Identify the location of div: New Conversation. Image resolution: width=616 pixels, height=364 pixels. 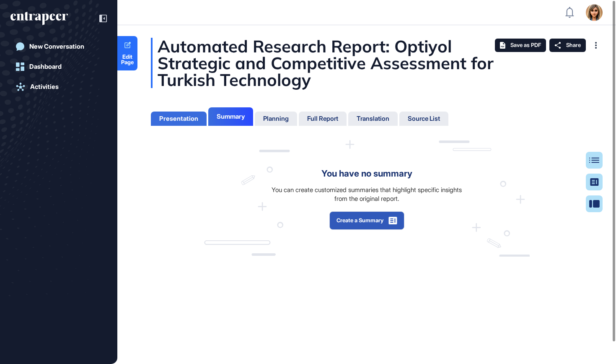
(57, 47).